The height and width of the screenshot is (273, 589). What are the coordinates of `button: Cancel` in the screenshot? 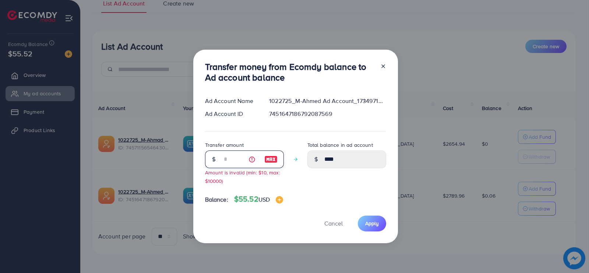 It's located at (334, 223).